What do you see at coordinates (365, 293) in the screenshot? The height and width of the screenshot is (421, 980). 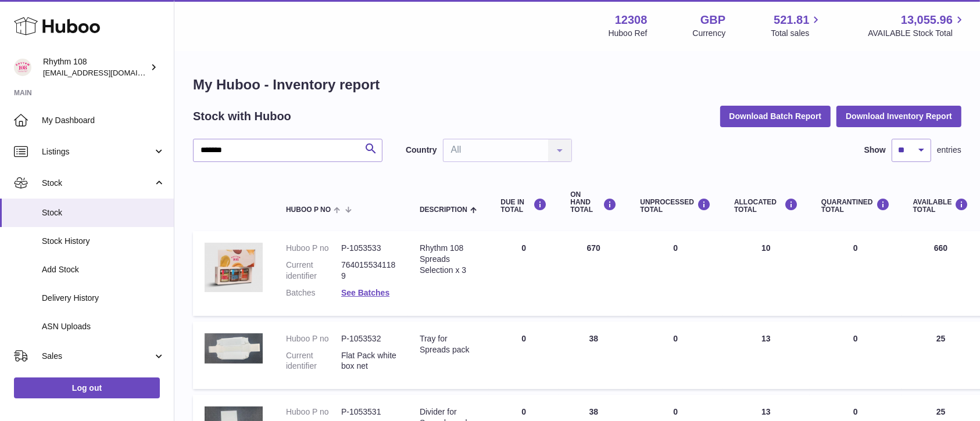 I see `a: See Batches` at bounding box center [365, 293].